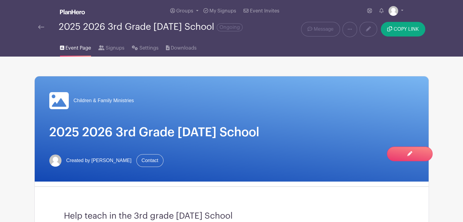 The height and width of the screenshot is (222, 463). I want to click on span: Children & Family Ministries, so click(104, 101).